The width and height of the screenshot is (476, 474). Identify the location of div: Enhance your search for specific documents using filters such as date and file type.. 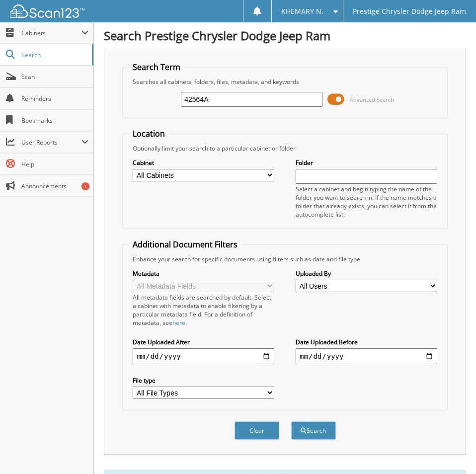
(285, 258).